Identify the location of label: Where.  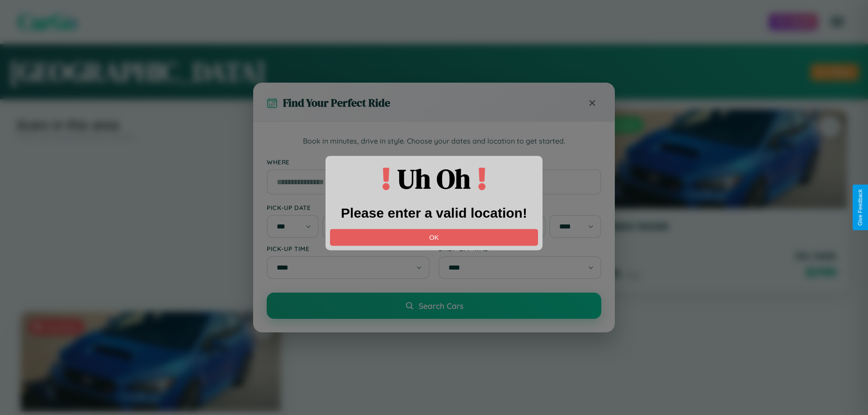
(434, 161).